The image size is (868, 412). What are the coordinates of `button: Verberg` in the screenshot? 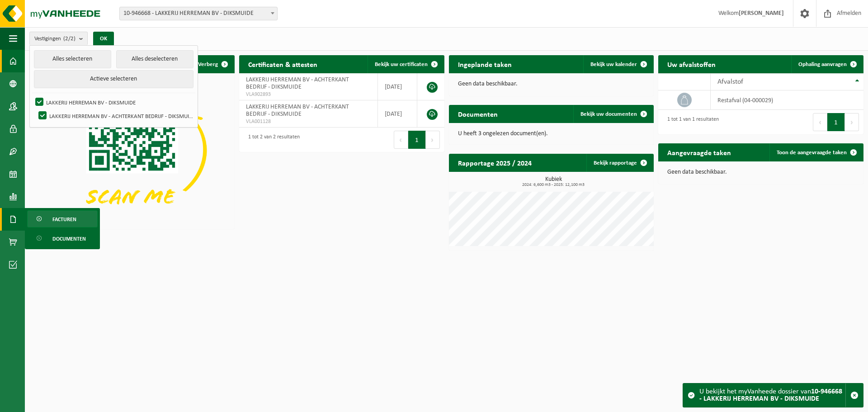 It's located at (212, 64).